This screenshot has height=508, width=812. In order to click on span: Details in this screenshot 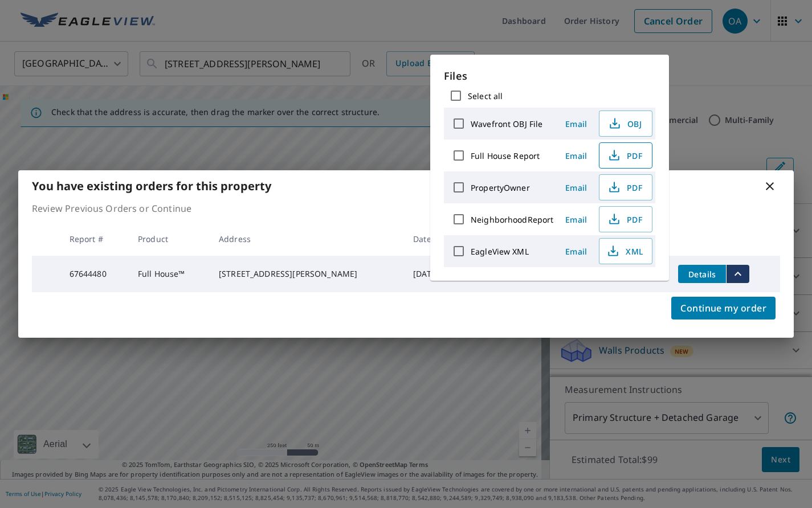, I will do `click(702, 274)`.